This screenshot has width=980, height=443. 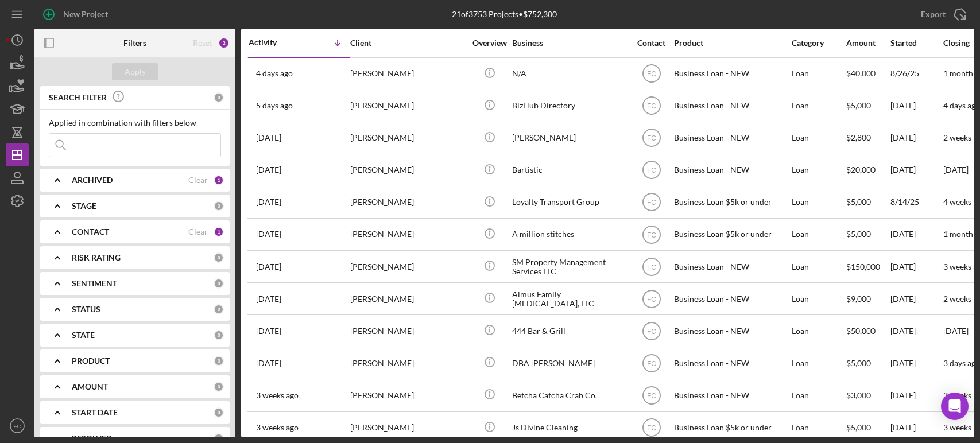 I want to click on div: $3,000, so click(x=868, y=395).